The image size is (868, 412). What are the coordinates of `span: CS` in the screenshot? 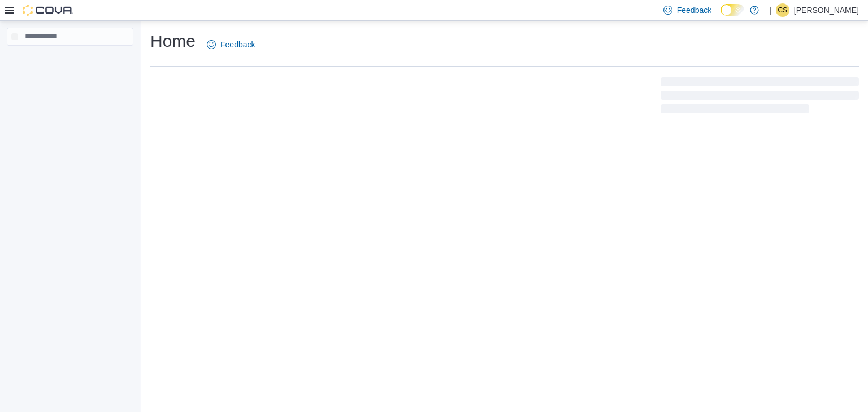 It's located at (783, 10).